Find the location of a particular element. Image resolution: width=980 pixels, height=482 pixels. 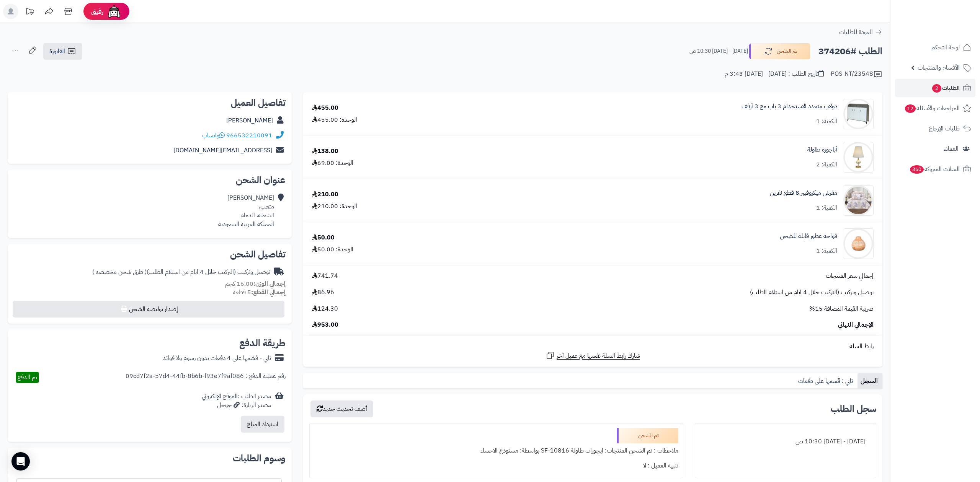

span: 12 is located at coordinates (910, 109).